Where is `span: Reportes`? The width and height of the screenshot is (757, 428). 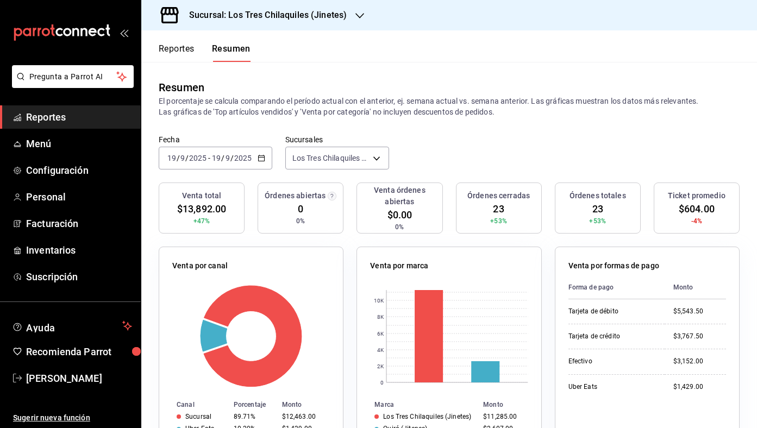 span: Reportes is located at coordinates (79, 117).